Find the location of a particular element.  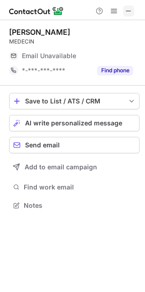

span: Add to email campaign is located at coordinates (61, 167).